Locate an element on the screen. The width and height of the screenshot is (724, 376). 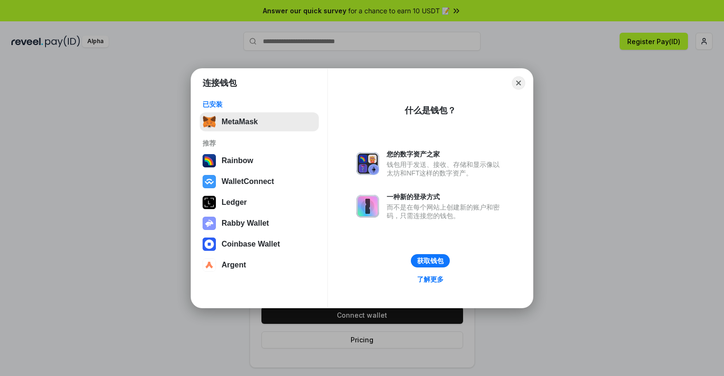
div: 而不是在每个网站上创建新的账户和密码，只需连接您的钱包。 is located at coordinates (445, 212).